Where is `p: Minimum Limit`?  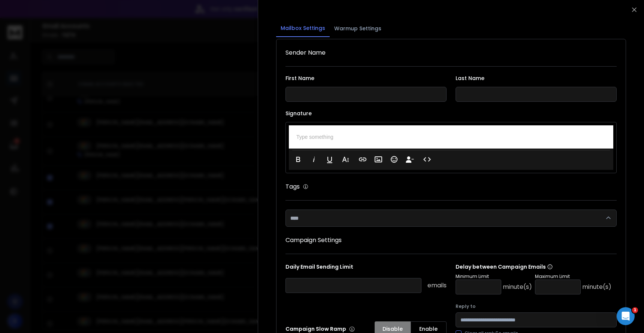 p: Minimum Limit is located at coordinates (494, 277).